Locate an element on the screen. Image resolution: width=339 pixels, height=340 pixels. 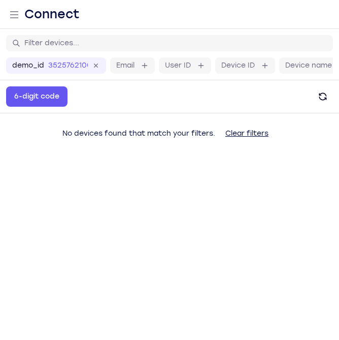
label: User ID is located at coordinates (178, 66).